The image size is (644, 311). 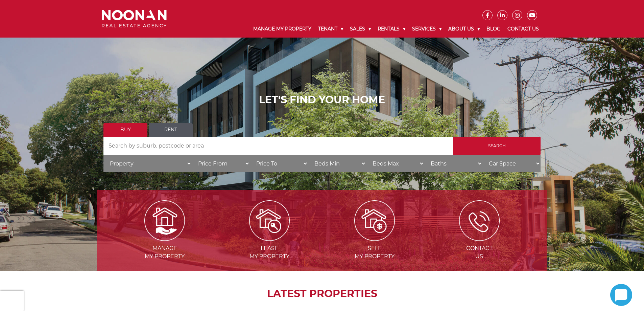 I want to click on span: Manage my Property, so click(x=165, y=252).